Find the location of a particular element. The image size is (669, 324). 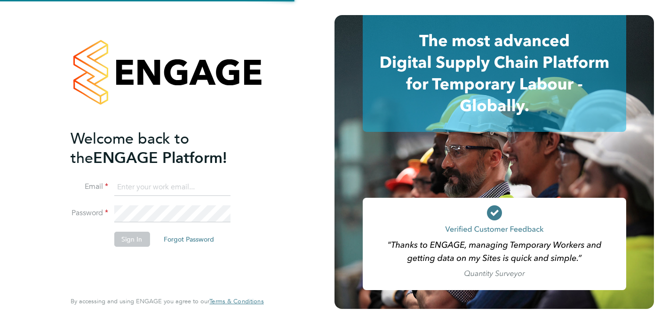

span: Welcome back to the is located at coordinates (130, 148).